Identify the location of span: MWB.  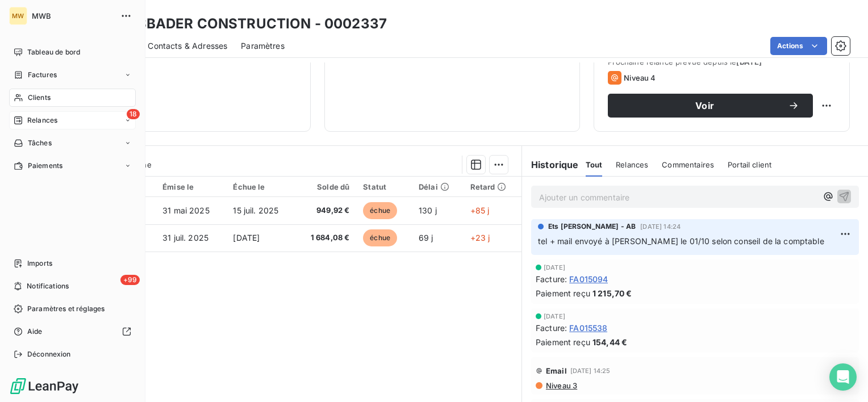
(72, 16).